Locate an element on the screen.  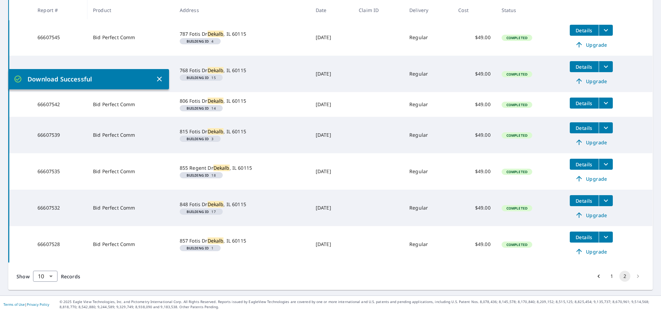
span: 4 is located at coordinates (200, 41).